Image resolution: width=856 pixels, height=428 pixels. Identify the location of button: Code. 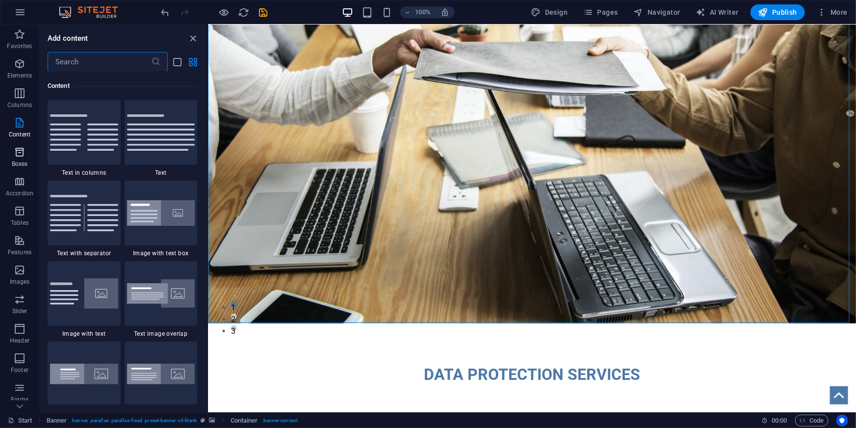
(811, 420).